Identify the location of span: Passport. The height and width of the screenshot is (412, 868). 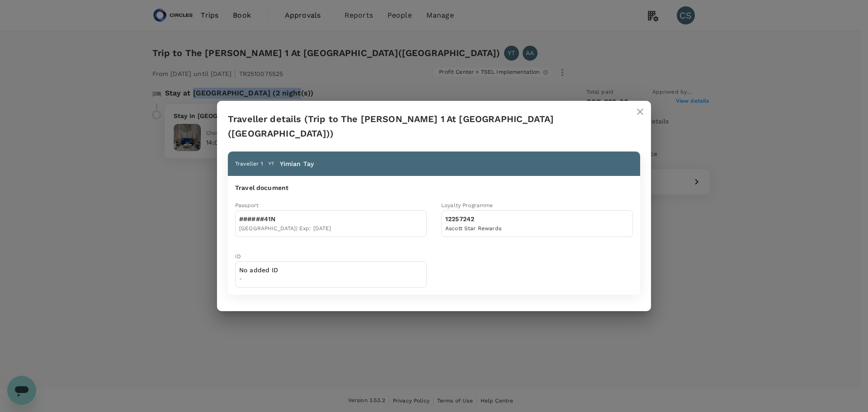
(246, 205).